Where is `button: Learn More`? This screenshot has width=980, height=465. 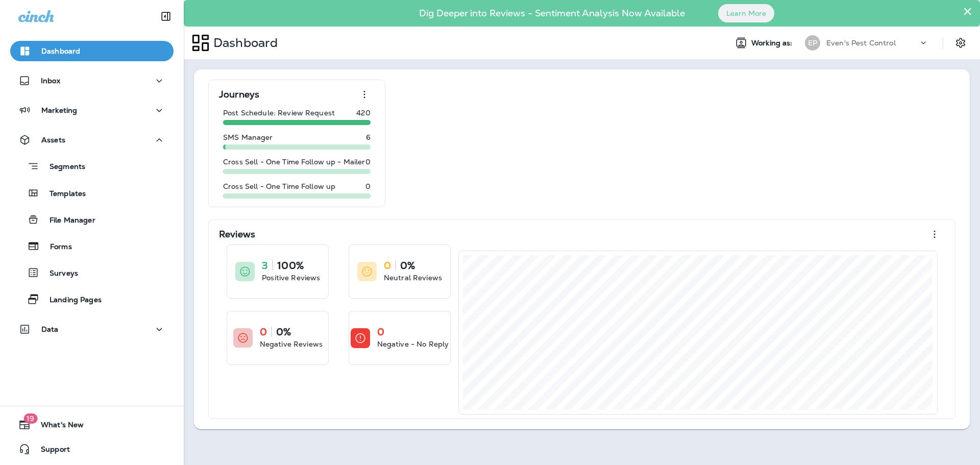
button: Learn More is located at coordinates (746, 14).